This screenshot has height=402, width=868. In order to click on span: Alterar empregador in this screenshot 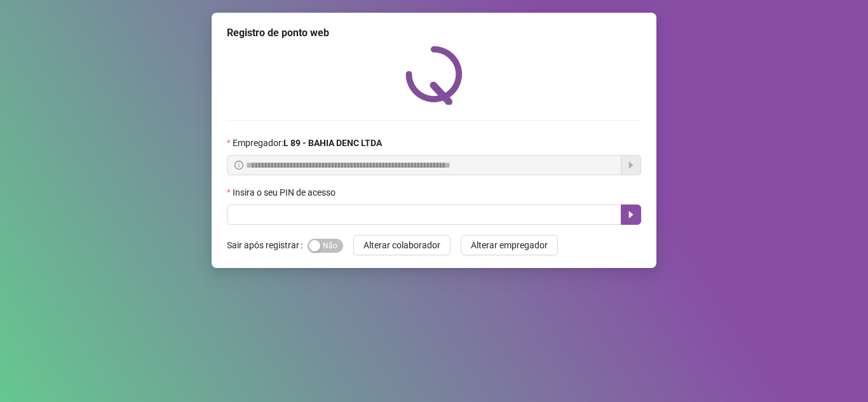, I will do `click(509, 245)`.